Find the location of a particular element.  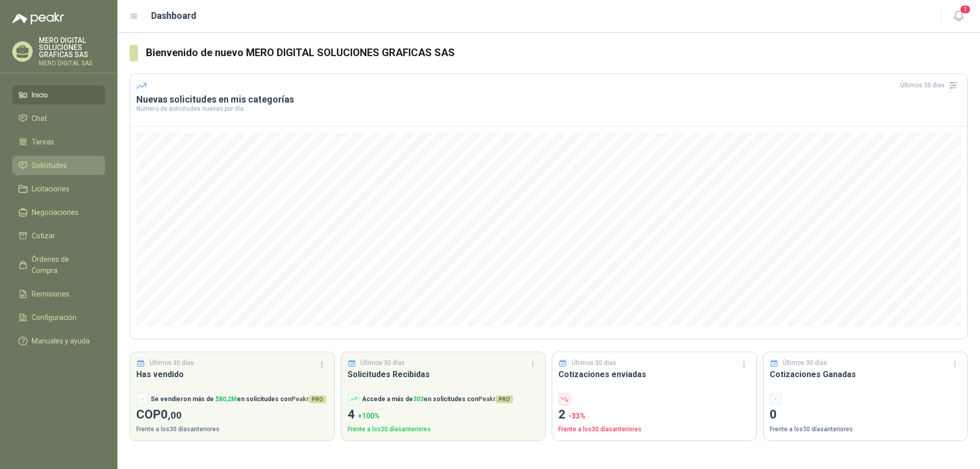

h3: Cotizaciones enviadas is located at coordinates (654, 374).